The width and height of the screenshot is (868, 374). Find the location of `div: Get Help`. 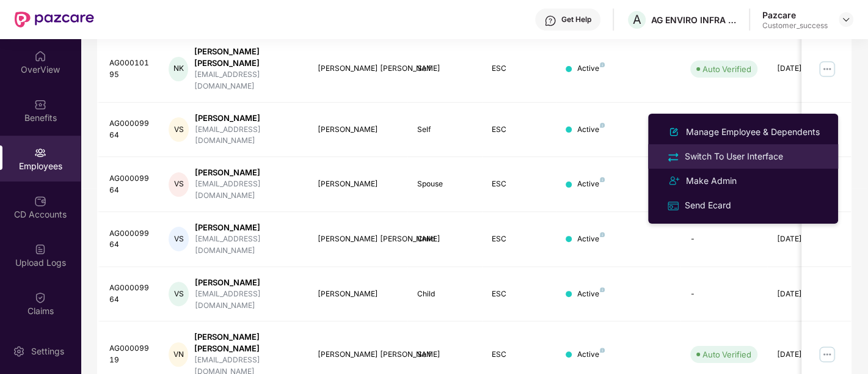

div: Get Help is located at coordinates (576, 20).